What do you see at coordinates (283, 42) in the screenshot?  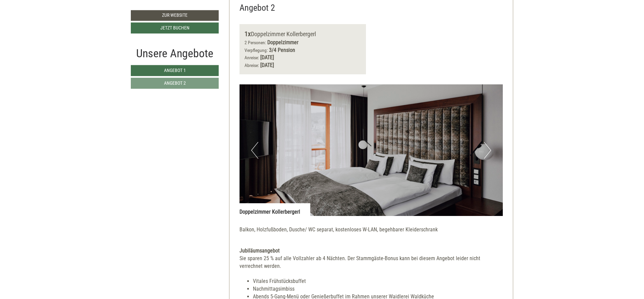 I see `b: Doppelzimmer` at bounding box center [283, 42].